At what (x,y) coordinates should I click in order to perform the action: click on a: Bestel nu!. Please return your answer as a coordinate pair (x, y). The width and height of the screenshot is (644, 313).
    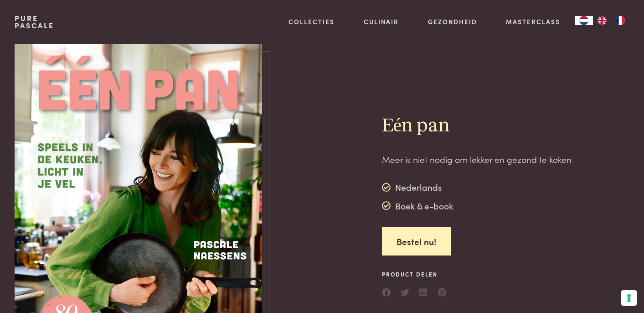
    Looking at the image, I should click on (417, 241).